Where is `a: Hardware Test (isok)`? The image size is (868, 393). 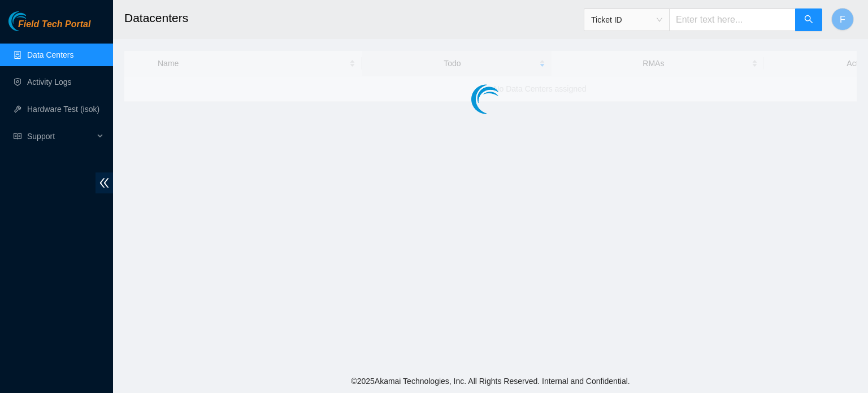 a: Hardware Test (isok) is located at coordinates (63, 109).